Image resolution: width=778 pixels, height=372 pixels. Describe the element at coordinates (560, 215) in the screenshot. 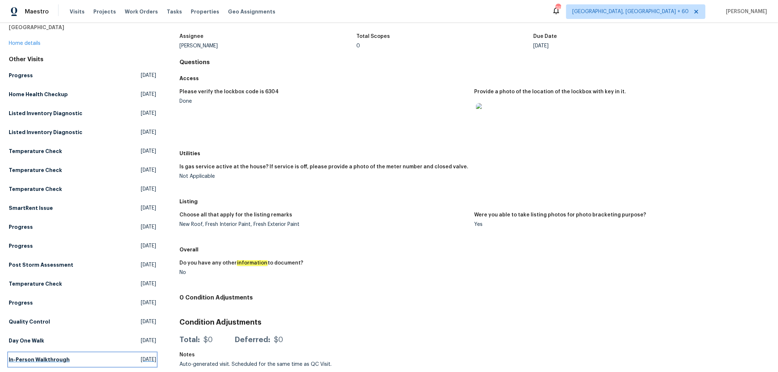

I see `h5: Were you able to take listing photos for photo bracketing purpose?` at that location.